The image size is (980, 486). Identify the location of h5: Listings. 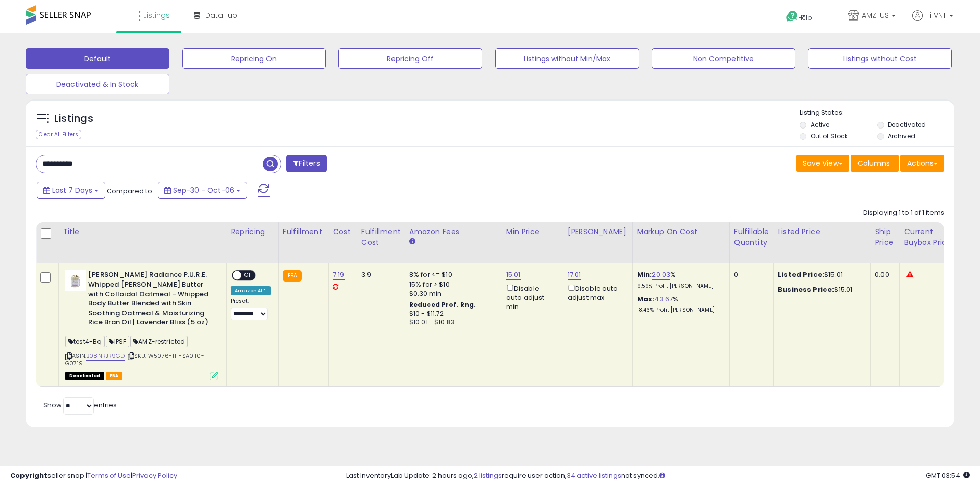
(74, 119).